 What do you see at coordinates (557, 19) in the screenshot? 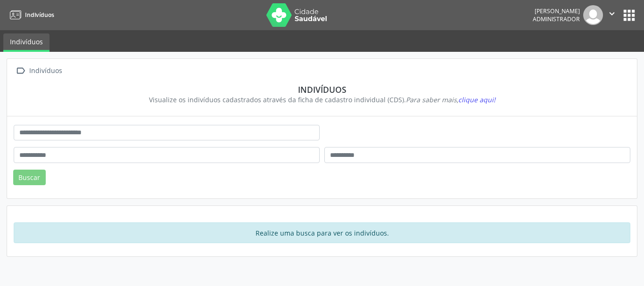
I see `span: Administrador` at bounding box center [557, 19].